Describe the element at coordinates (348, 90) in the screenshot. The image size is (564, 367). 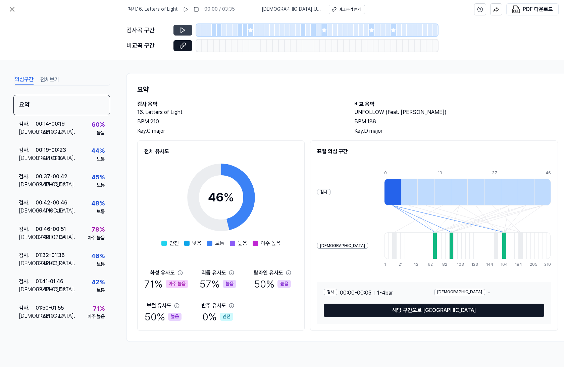
I see `h1: 요약` at that location.